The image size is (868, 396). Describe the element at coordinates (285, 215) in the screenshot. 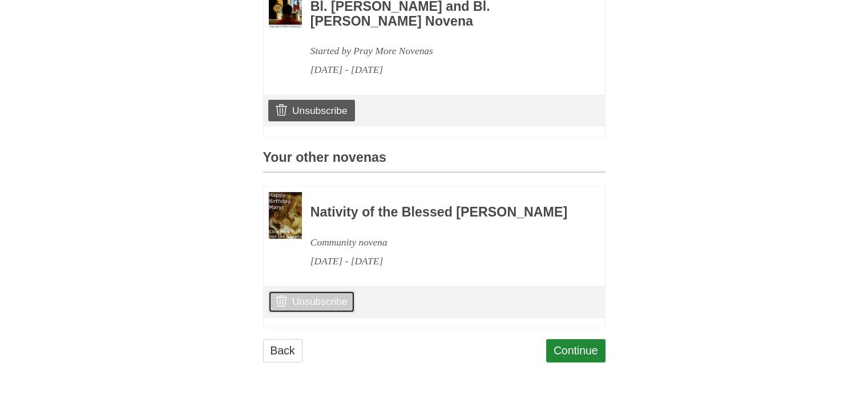

I see `img: Novena image` at that location.